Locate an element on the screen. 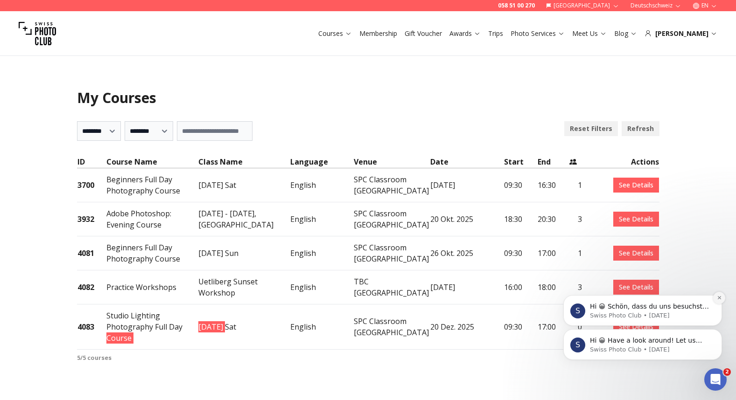 Image resolution: width=736 pixels, height=400 pixels. div: 2 notifications is located at coordinates (93, 66).